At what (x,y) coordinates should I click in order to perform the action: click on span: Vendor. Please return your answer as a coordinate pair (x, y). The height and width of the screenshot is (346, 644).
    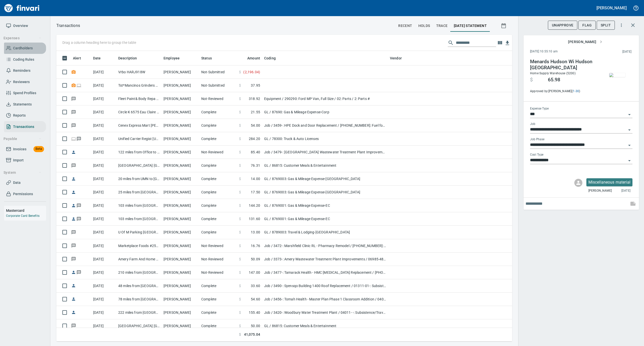
    Looking at the image, I should click on (396, 58).